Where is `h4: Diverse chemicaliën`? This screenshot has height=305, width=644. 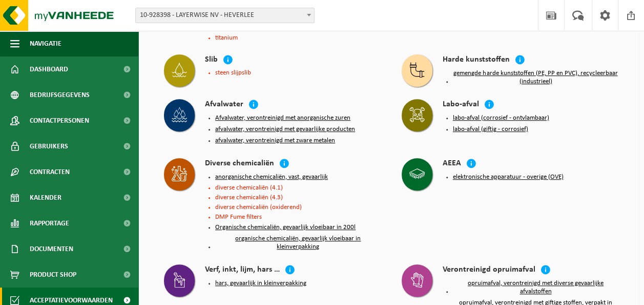
h4: Diverse chemicaliën is located at coordinates (240, 163).